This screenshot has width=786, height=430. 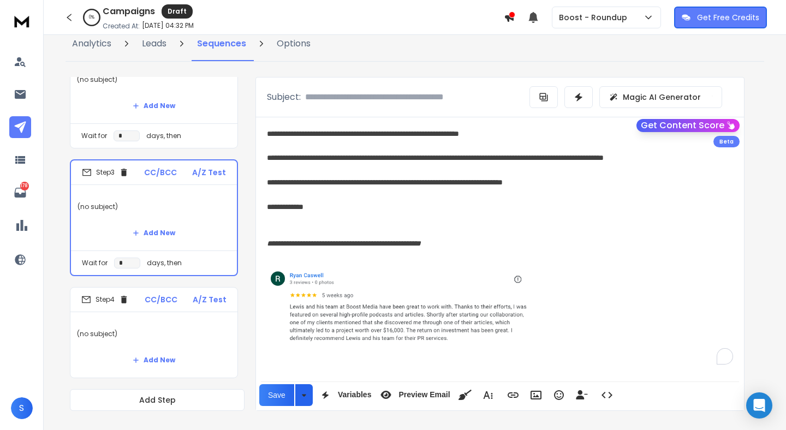 What do you see at coordinates (154, 332) in the screenshot?
I see `li: Step4CC/BCCA/Z Test(no subject)Add New` at bounding box center [154, 332].